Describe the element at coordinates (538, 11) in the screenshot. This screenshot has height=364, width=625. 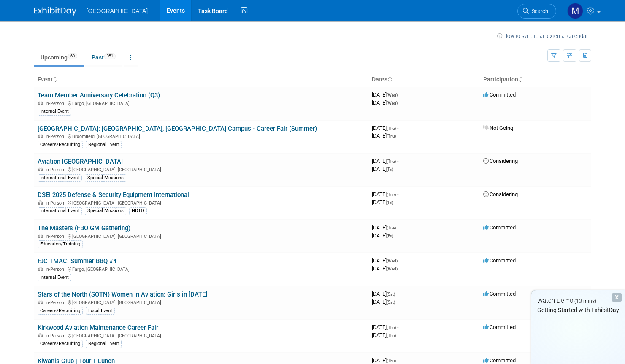
I see `span: Search` at that location.